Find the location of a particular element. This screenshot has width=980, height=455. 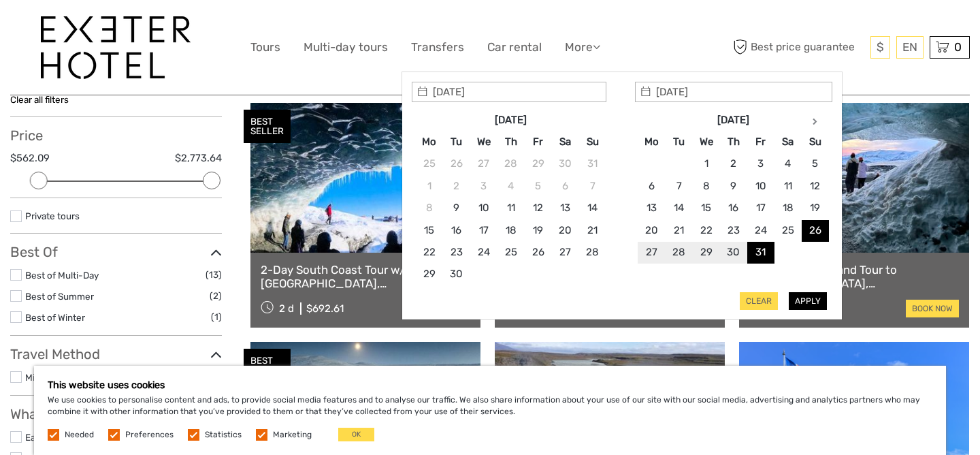

div: $692.61 is located at coordinates (325, 309).